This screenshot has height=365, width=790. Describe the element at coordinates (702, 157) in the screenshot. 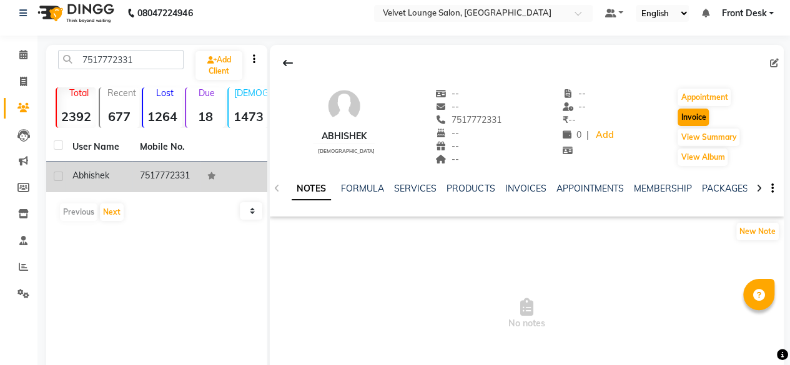

I see `button: View Album` at that location.